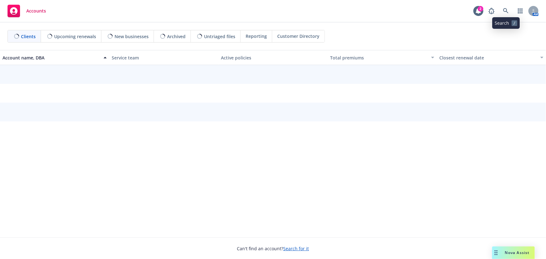 The image size is (546, 259). I want to click on span: Upcoming renewals, so click(75, 36).